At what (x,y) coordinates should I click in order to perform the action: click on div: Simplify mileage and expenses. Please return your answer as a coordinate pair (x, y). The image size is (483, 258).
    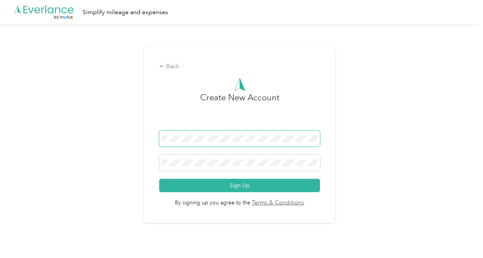
    Looking at the image, I should click on (125, 12).